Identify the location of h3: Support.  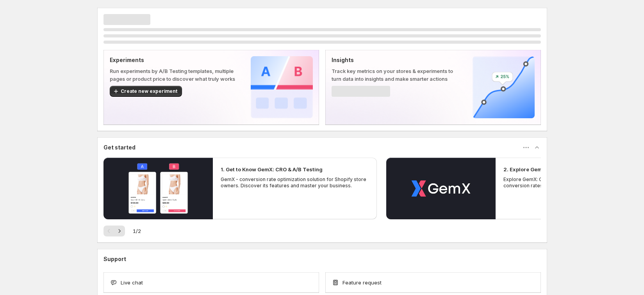
(115, 258).